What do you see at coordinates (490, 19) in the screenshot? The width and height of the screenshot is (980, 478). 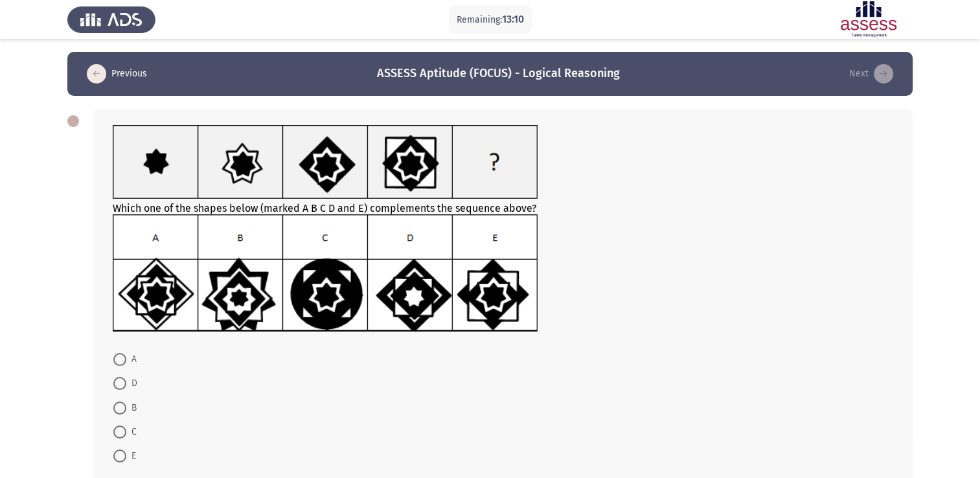 I see `p: Remaining:` at bounding box center [490, 19].